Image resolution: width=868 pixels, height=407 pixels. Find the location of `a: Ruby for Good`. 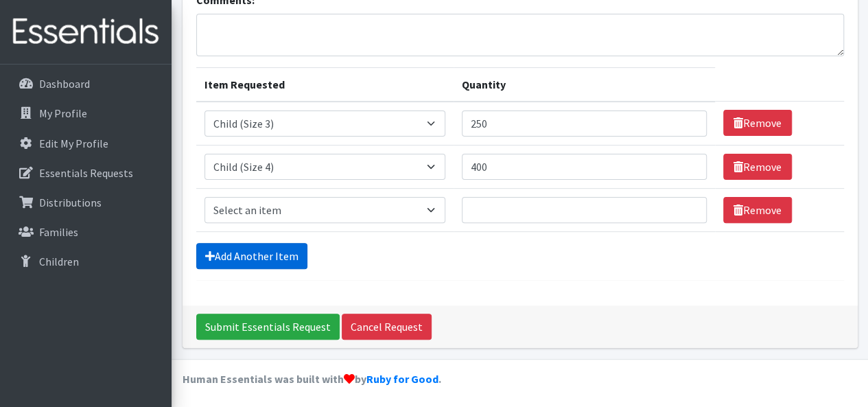

a: Ruby for Good is located at coordinates (402, 380).